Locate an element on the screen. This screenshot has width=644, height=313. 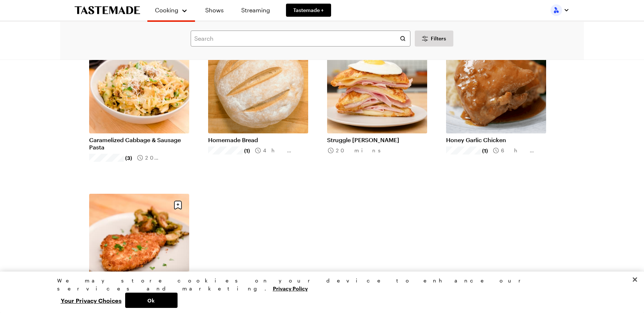
span: Filters is located at coordinates (439, 39).